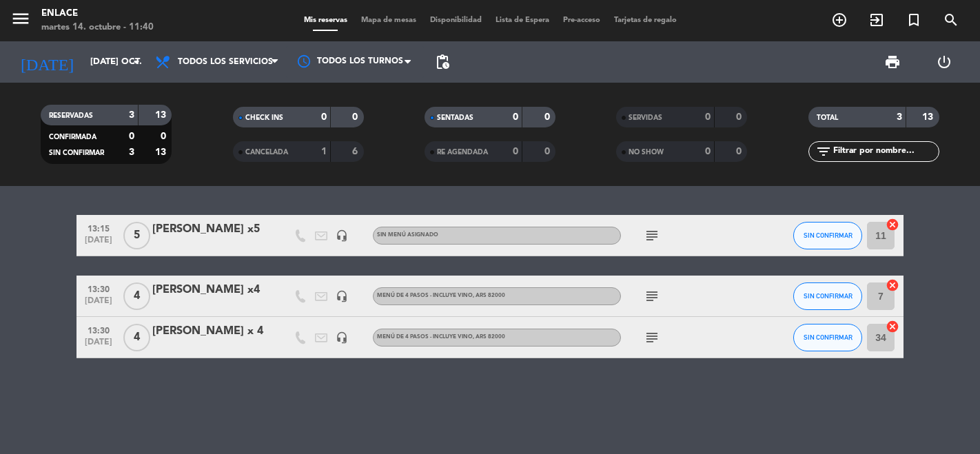 The height and width of the screenshot is (454, 980). What do you see at coordinates (21, 21) in the screenshot?
I see `button: menu` at bounding box center [21, 21].